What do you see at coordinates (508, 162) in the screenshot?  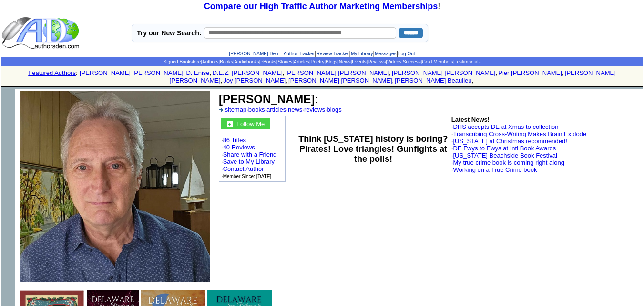 I see `a: My true crime book is coming right along` at bounding box center [508, 162].